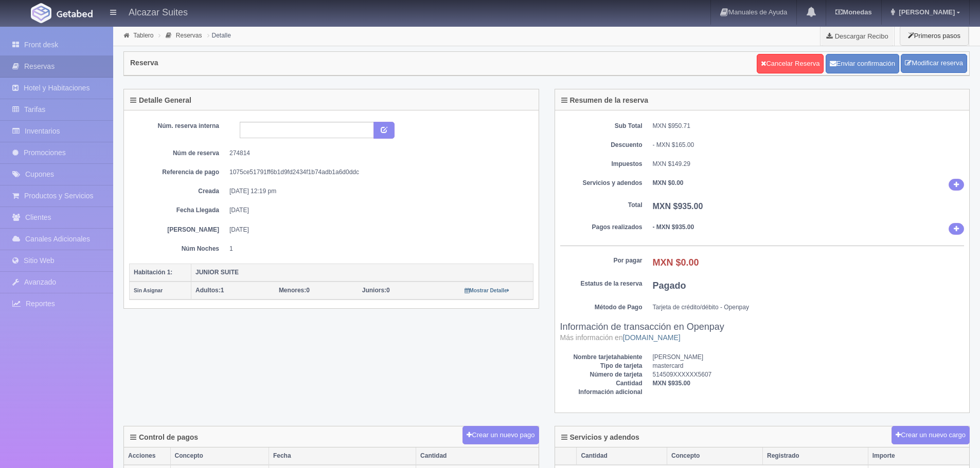 The height and width of the screenshot is (468, 980). Describe the element at coordinates (809, 145) in the screenshot. I see `div: - MXN $165.00` at that location.